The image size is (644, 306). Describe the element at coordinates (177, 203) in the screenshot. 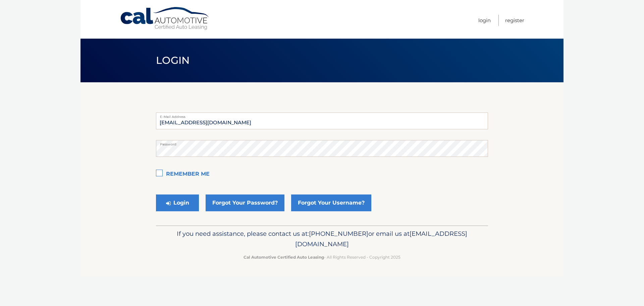

I see `button: Login` at that location.